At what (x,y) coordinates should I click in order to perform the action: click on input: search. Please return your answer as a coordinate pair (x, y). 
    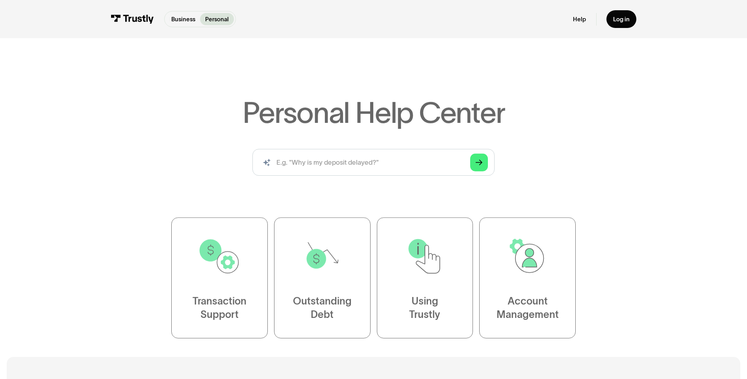
    Looking at the image, I should click on (373, 162).